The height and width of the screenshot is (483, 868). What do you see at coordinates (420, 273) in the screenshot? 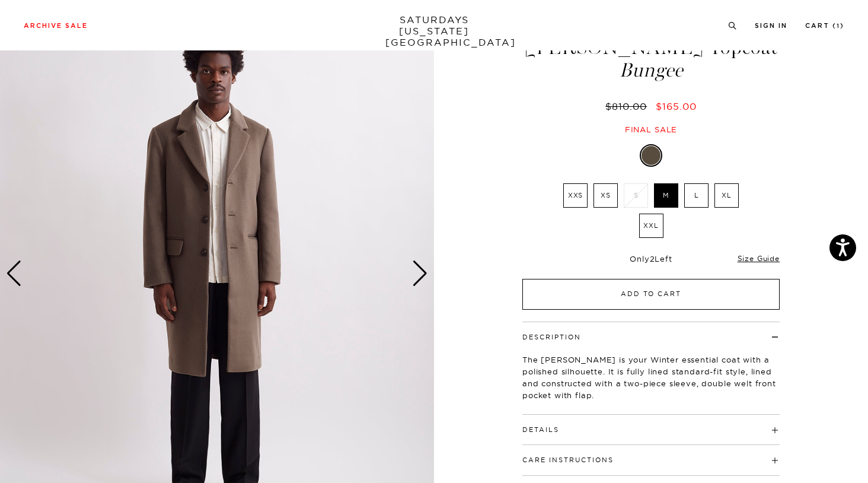
I see `div: Next slide` at bounding box center [420, 273].